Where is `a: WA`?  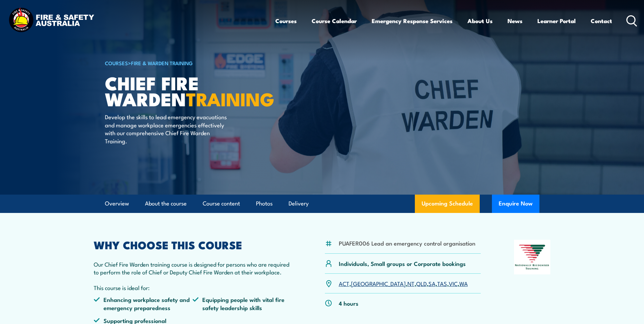 a: WA is located at coordinates (464, 283).